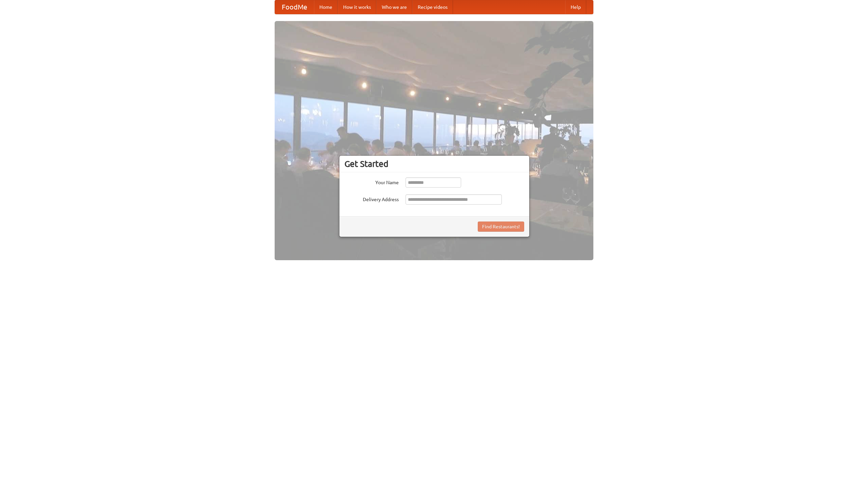 This screenshot has width=868, height=480. What do you see at coordinates (576, 7) in the screenshot?
I see `a: Help` at bounding box center [576, 7].